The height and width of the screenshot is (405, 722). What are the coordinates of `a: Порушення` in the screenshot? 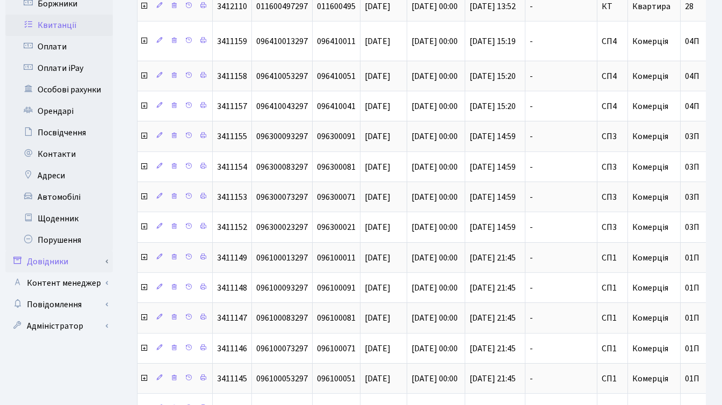 It's located at (59, 240).